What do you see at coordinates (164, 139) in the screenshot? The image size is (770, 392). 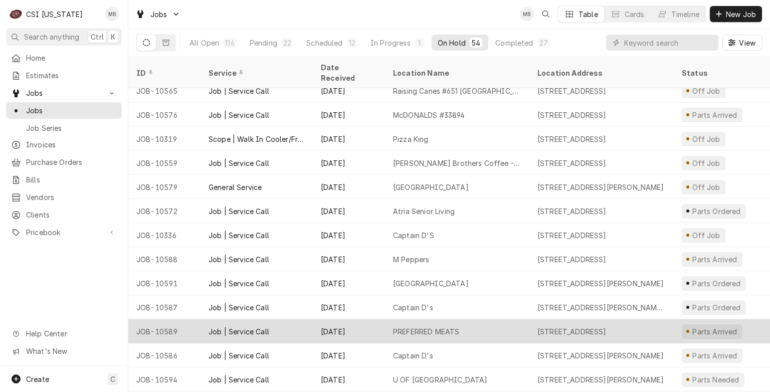 I see `div: JOB-10319` at bounding box center [164, 139].